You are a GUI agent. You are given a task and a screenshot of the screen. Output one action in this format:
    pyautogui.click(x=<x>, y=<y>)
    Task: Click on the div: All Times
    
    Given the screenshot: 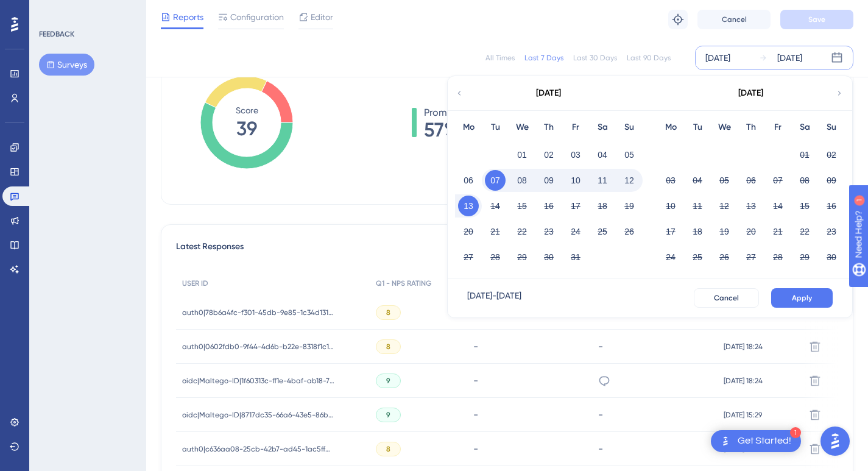 What is the action you would take?
    pyautogui.click(x=500, y=58)
    